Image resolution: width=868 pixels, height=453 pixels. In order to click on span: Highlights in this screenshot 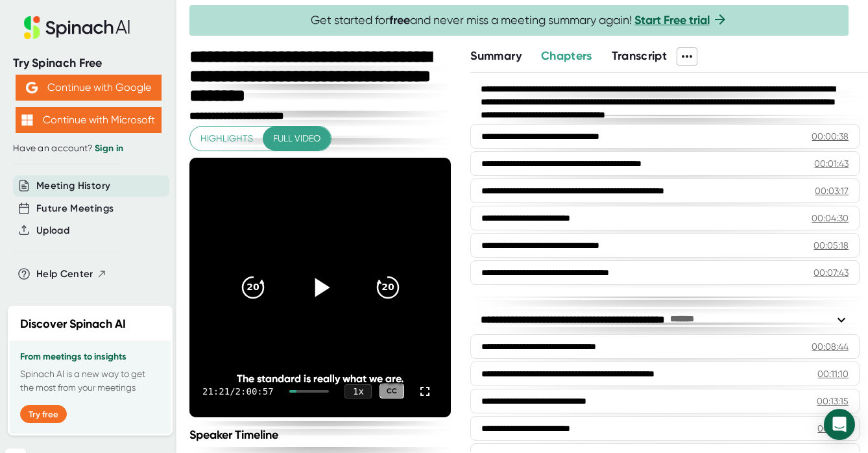, I will do `click(227, 138)`.